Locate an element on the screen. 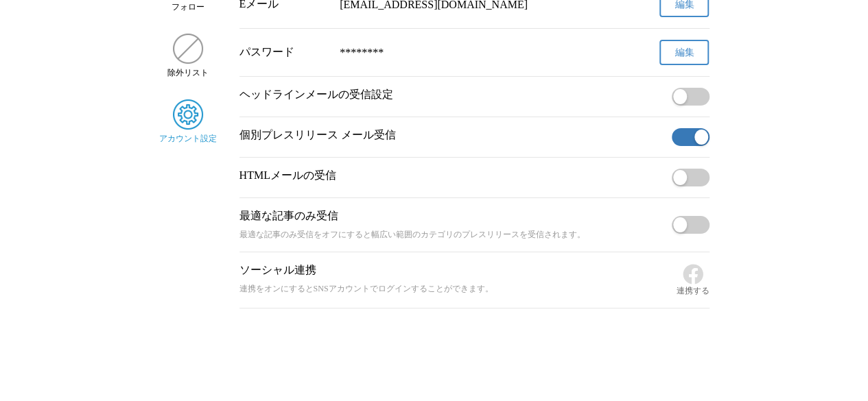 This screenshot has width=868, height=401. p: HTMLメールの受信 is located at coordinates (453, 176).